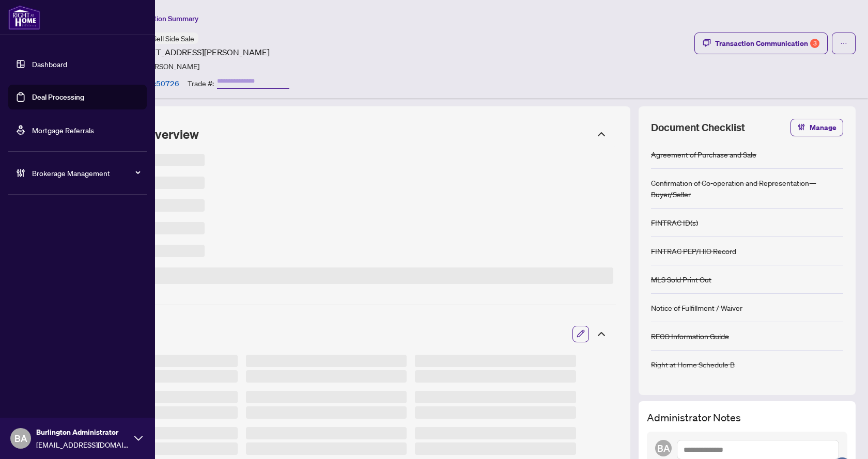 This screenshot has height=459, width=868. What do you see at coordinates (761, 43) in the screenshot?
I see `button: Transaction Communication3` at bounding box center [761, 43].